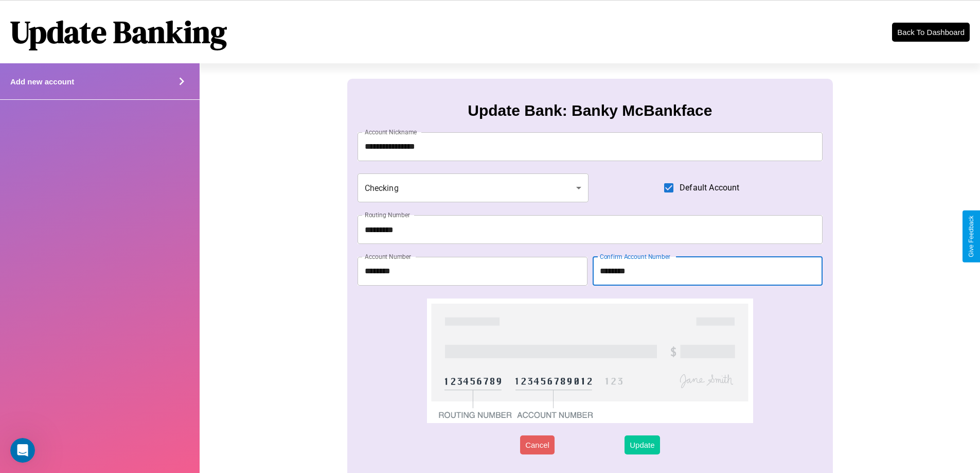 The image size is (980, 473). I want to click on label: Confirm Account Number, so click(635, 256).